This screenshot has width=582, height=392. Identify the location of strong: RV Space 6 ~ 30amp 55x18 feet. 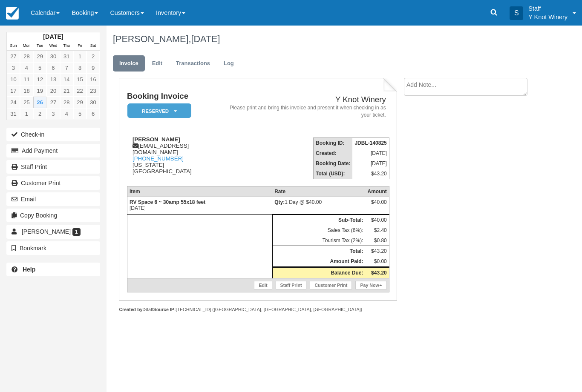
(167, 202).